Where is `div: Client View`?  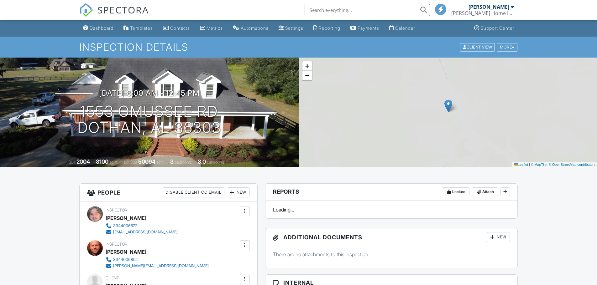
div: Client View is located at coordinates (477, 47).